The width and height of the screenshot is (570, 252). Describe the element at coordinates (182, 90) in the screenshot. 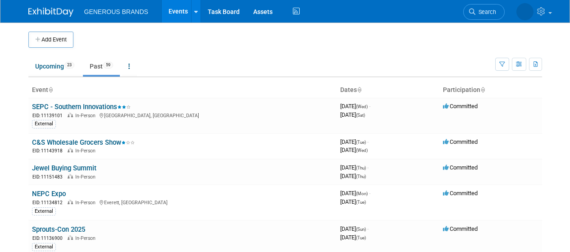

I see `th: Event` at that location.